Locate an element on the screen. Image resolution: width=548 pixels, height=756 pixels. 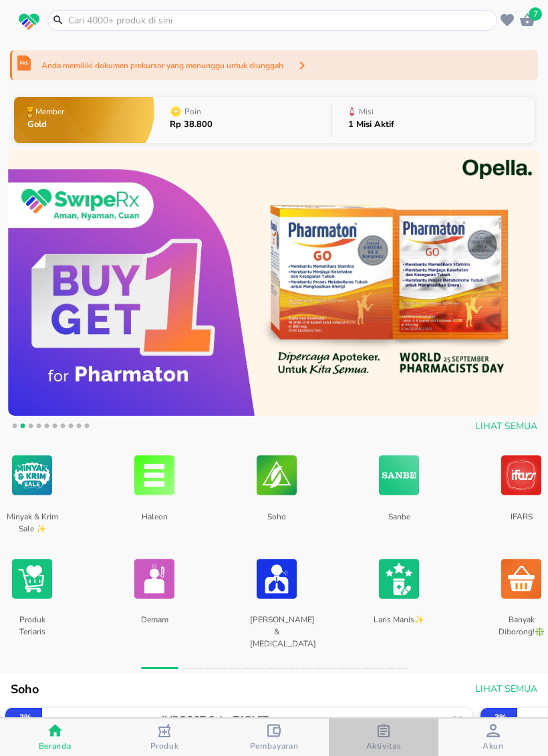
img: IFARS is located at coordinates (521, 475).